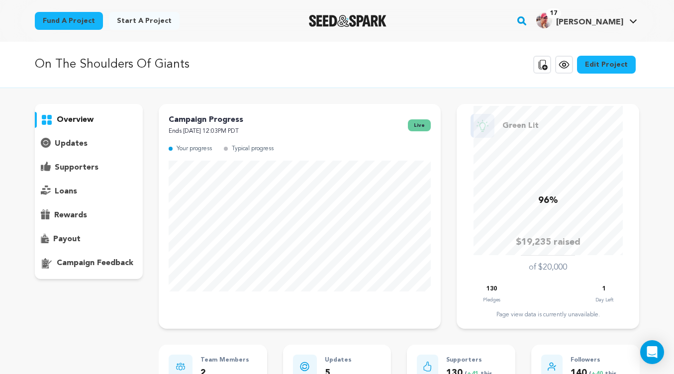  I want to click on p: Team Members, so click(225, 360).